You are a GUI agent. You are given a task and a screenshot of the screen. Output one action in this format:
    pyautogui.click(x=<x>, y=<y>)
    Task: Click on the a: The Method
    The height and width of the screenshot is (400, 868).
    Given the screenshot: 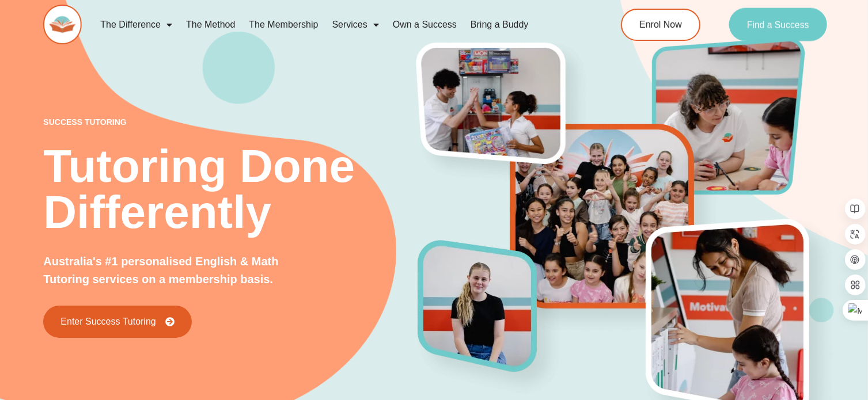 What is the action you would take?
    pyautogui.click(x=211, y=25)
    